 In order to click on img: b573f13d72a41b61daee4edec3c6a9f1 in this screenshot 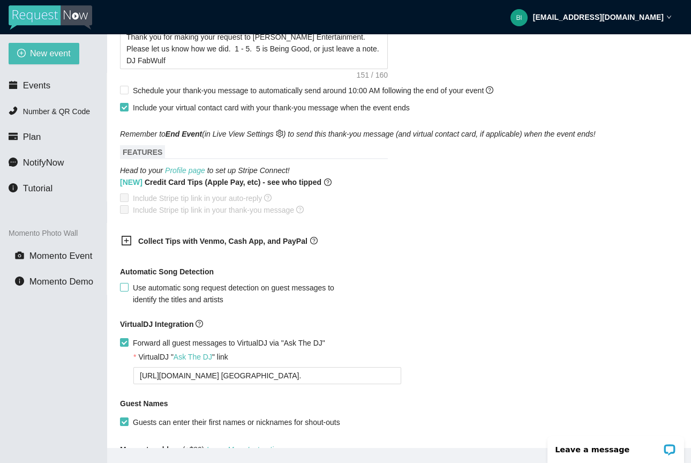, I will do `click(519, 18)`.